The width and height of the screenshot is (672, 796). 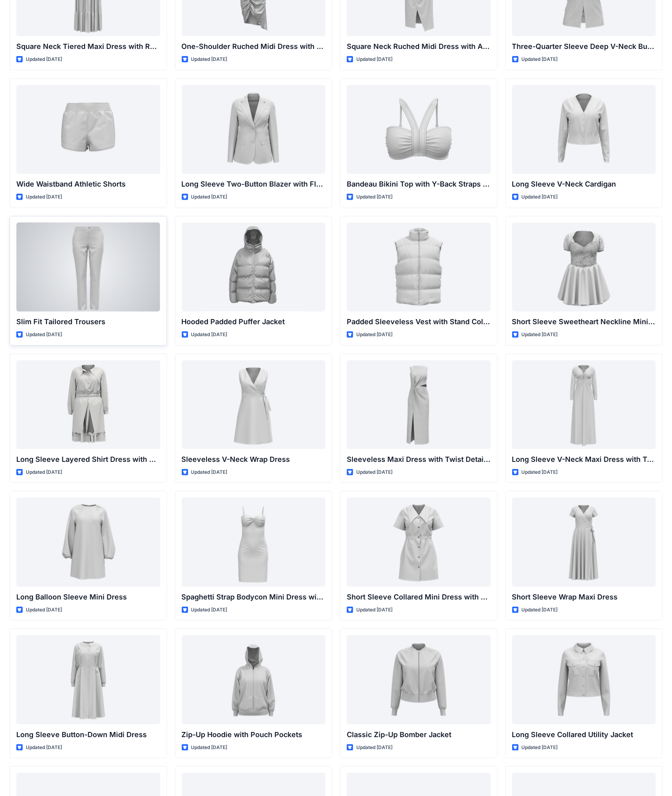 I want to click on a: Long Balloon Sleeve Mini Dress, so click(x=89, y=542).